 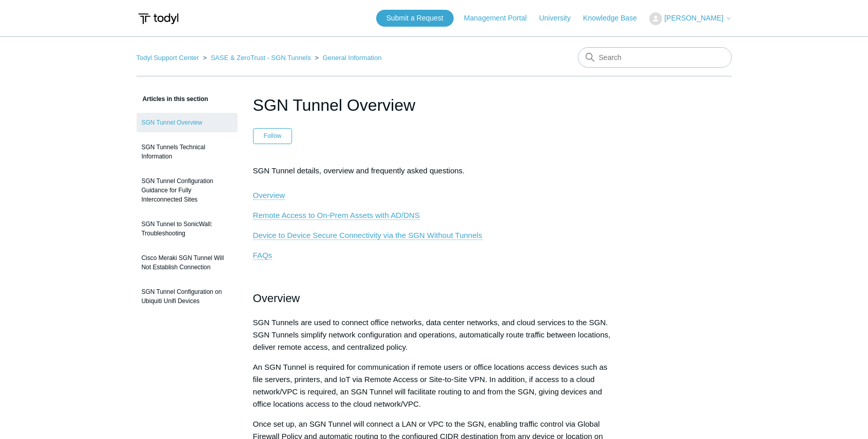 I want to click on li: General Information, so click(x=347, y=58).